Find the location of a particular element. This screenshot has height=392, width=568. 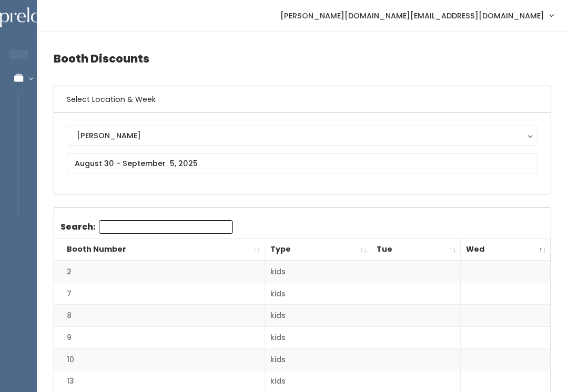

td: 8 is located at coordinates (159, 316).